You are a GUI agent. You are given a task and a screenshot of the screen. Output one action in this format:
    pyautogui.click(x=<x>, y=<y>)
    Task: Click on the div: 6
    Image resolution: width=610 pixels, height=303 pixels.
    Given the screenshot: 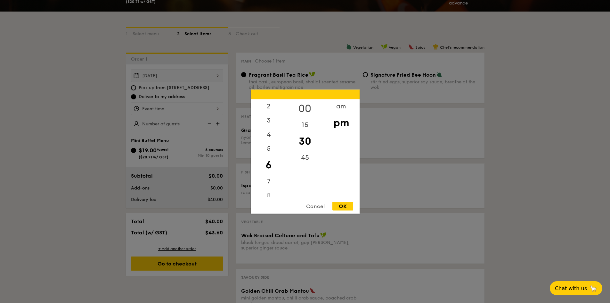 What is the action you would take?
    pyautogui.click(x=269, y=165)
    